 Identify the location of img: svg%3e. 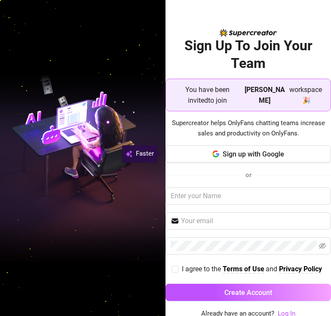
(129, 154).